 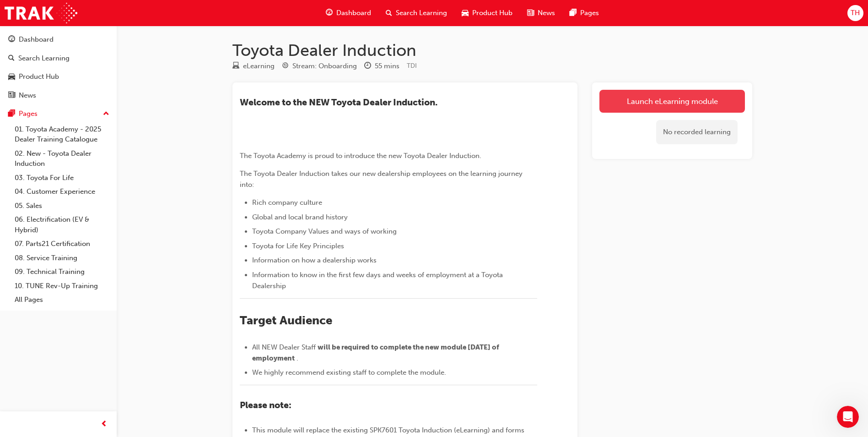 What do you see at coordinates (287, 202) in the screenshot?
I see `span: Rich company culture` at bounding box center [287, 202].